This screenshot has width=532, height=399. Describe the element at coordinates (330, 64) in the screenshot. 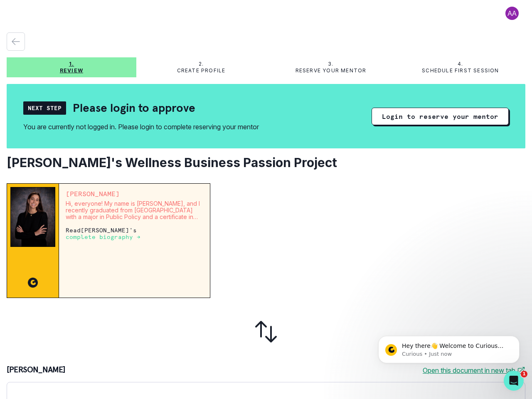

I see `p: 3.` at that location.